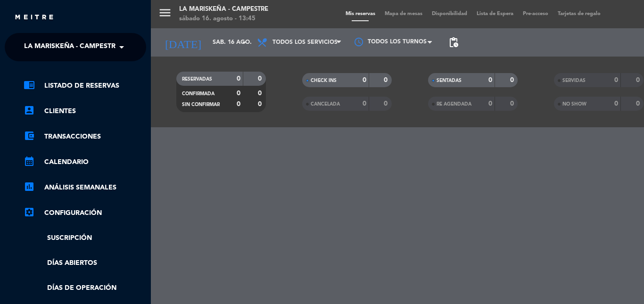 The height and width of the screenshot is (304, 644). What do you see at coordinates (85, 263) in the screenshot?
I see `a: Días abiertos` at bounding box center [85, 263].